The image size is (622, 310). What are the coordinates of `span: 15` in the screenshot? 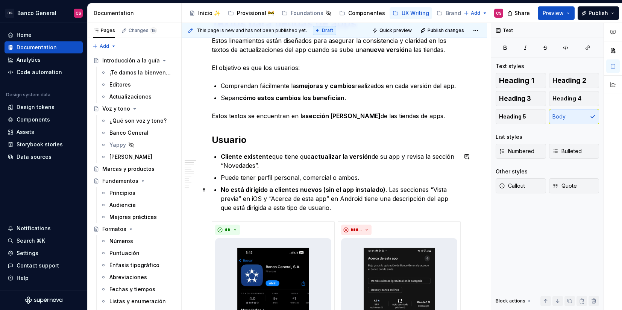 It's located at (154, 30).